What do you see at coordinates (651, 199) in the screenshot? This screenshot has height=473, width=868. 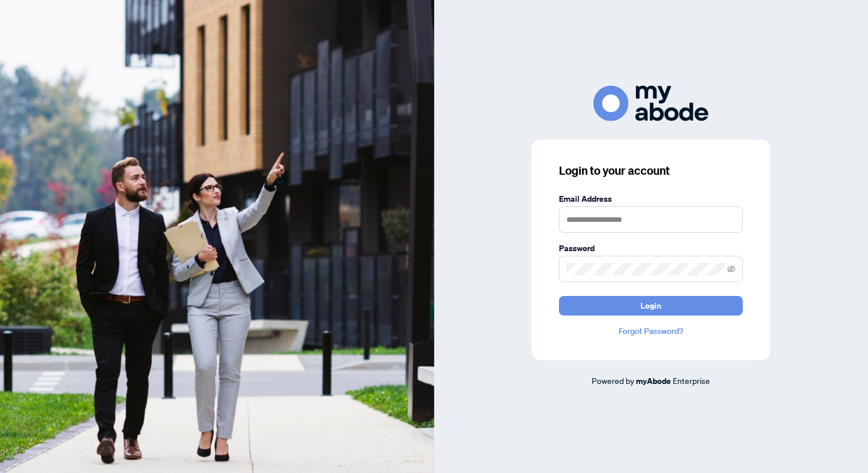 I see `label: Email Address` at bounding box center [651, 199].